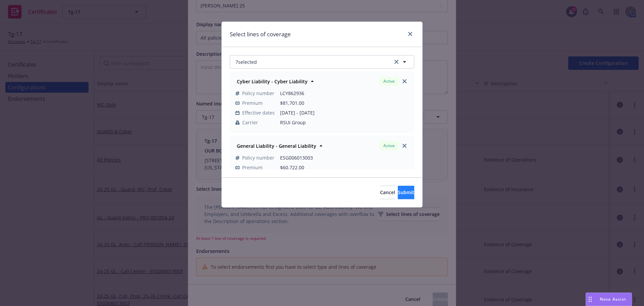 The image size is (644, 306). What do you see at coordinates (272, 81) in the screenshot?
I see `strong: Cyber Liability - Cyber Liability` at bounding box center [272, 81].